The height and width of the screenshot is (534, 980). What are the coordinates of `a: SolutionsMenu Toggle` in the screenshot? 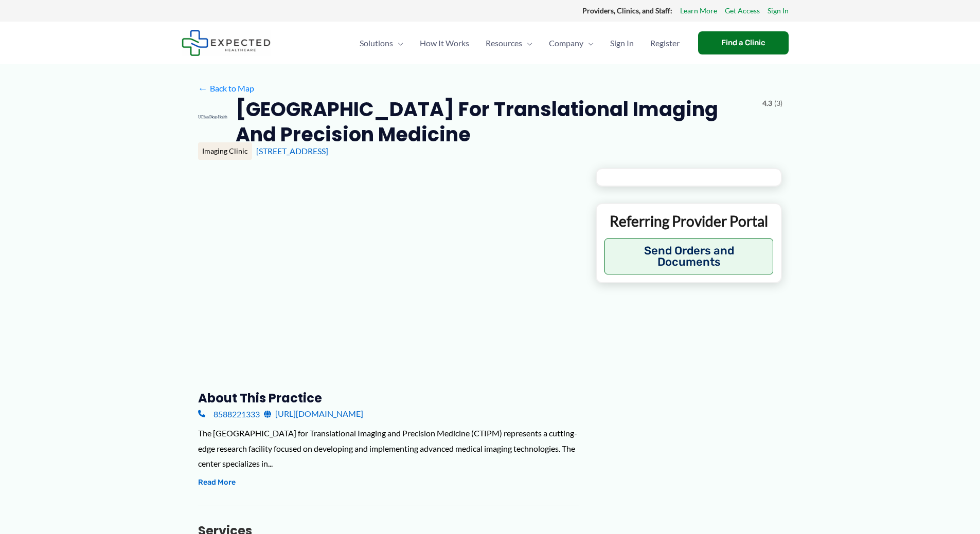 It's located at (381, 43).